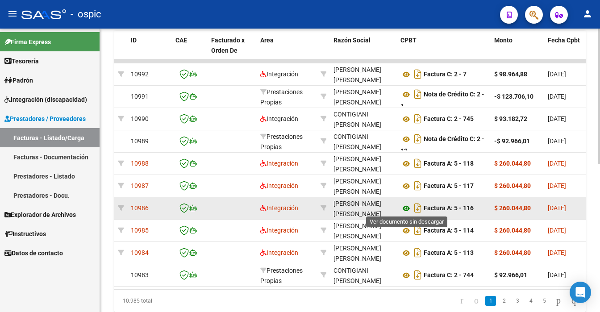  Describe the element at coordinates (518, 301) in the screenshot. I see `a: 3` at that location.